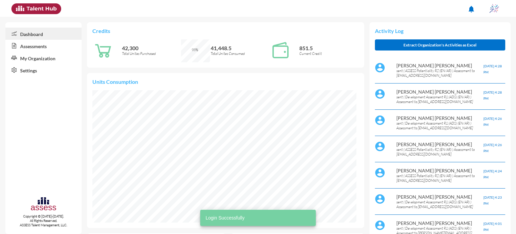 Image resolution: width=516 pixels, height=234 pixels. I want to click on img: assesscompany-logo.png, so click(43, 204).